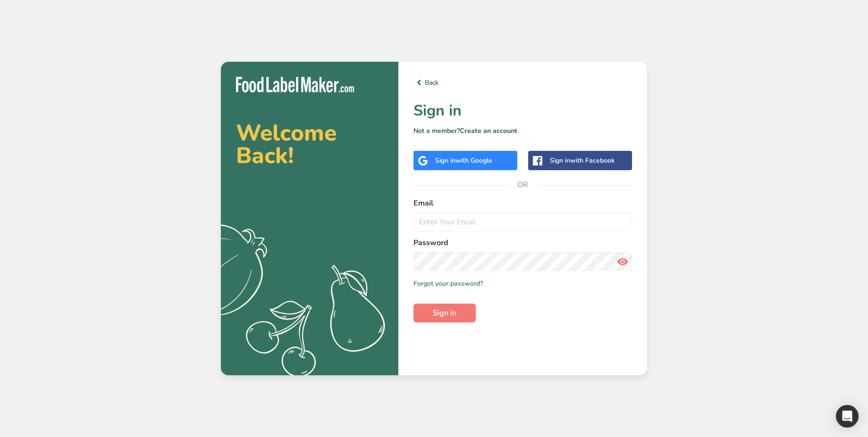  What do you see at coordinates (488, 131) in the screenshot?
I see `a: Create an account` at bounding box center [488, 131].